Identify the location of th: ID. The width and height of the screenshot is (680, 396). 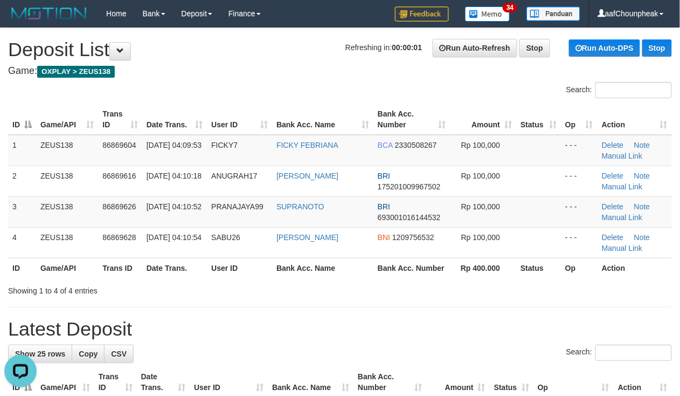
(22, 267).